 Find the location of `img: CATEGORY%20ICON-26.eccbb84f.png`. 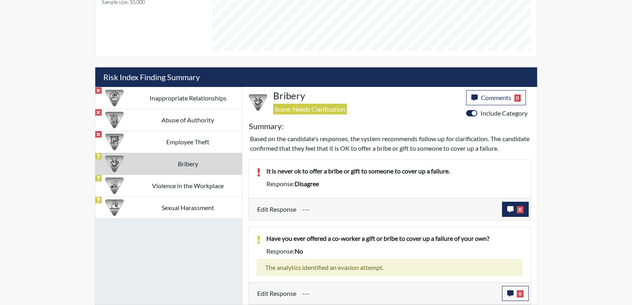

img: CATEGORY%20ICON-26.eccbb84f.png is located at coordinates (114, 186).